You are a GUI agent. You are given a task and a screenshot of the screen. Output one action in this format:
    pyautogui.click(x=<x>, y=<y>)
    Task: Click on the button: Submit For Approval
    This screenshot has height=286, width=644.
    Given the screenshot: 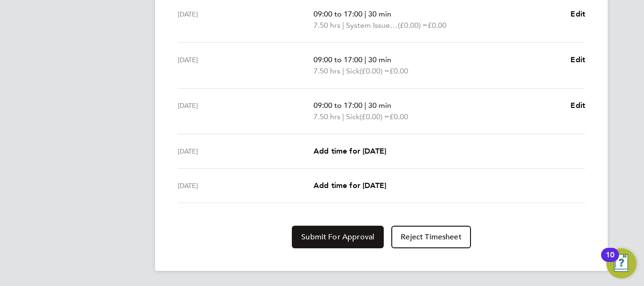 What is the action you would take?
    pyautogui.click(x=338, y=237)
    